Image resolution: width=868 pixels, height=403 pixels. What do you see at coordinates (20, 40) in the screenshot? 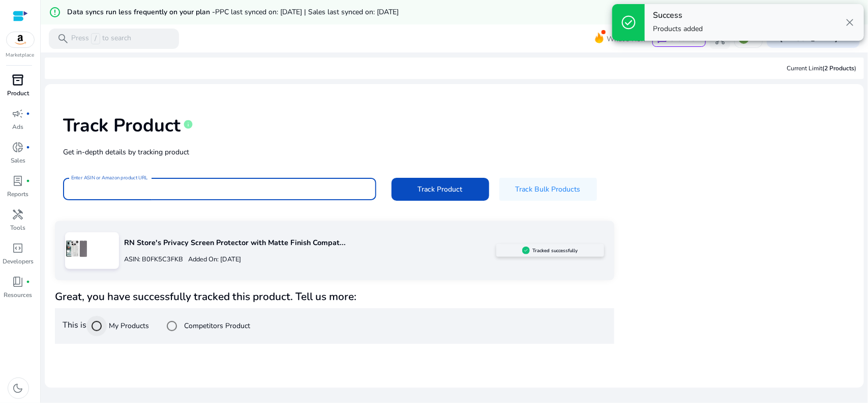
I see `img: amazon.svg` at bounding box center [20, 40].